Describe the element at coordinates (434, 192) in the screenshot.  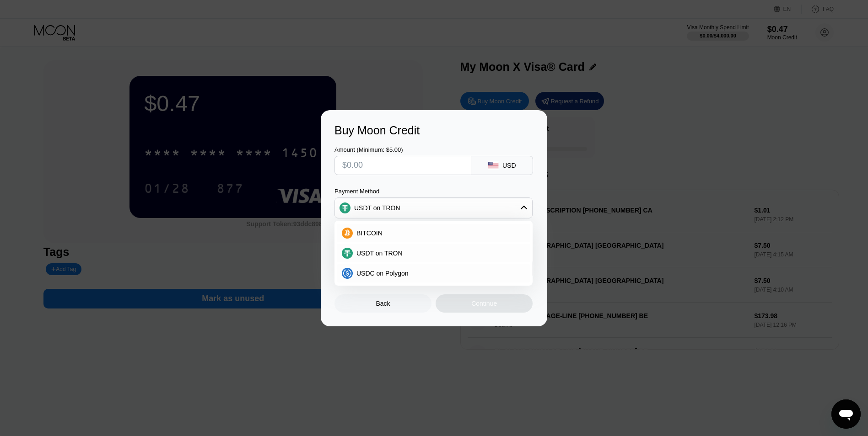
I see `div: Payment Method` at that location.